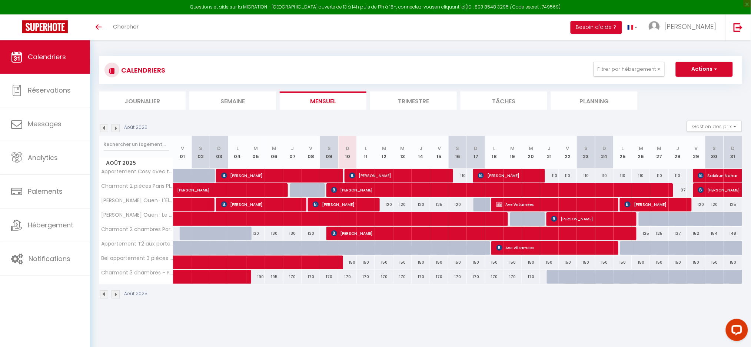 The height and width of the screenshot is (347, 751). I want to click on input: Rechercher un logement..., so click(136, 144).